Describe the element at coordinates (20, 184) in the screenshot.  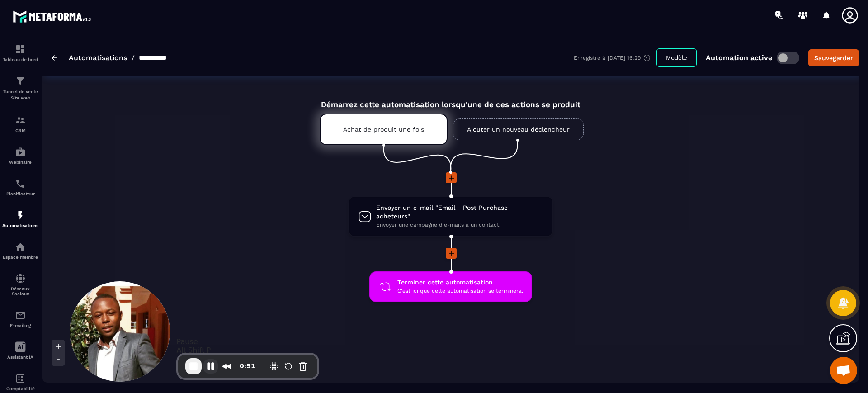
I see `img: scheduler` at that location.